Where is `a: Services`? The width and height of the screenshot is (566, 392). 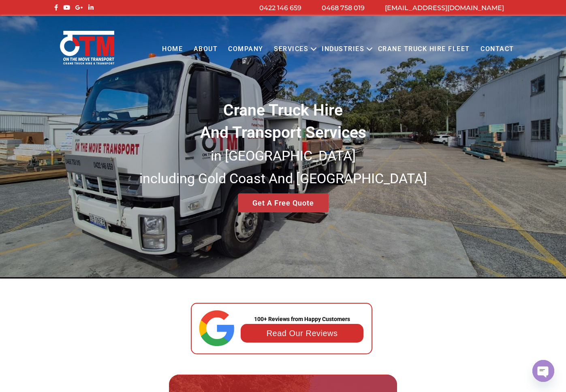 a: Services is located at coordinates (291, 49).